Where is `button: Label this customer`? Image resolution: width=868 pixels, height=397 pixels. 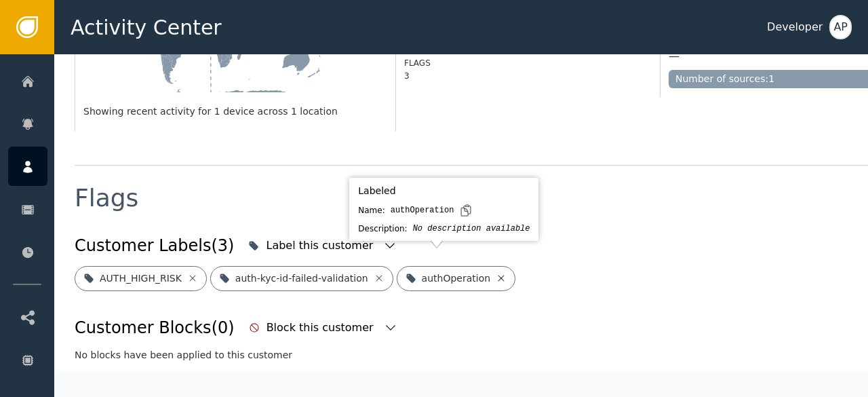 button: Label this customer is located at coordinates (322, 245).